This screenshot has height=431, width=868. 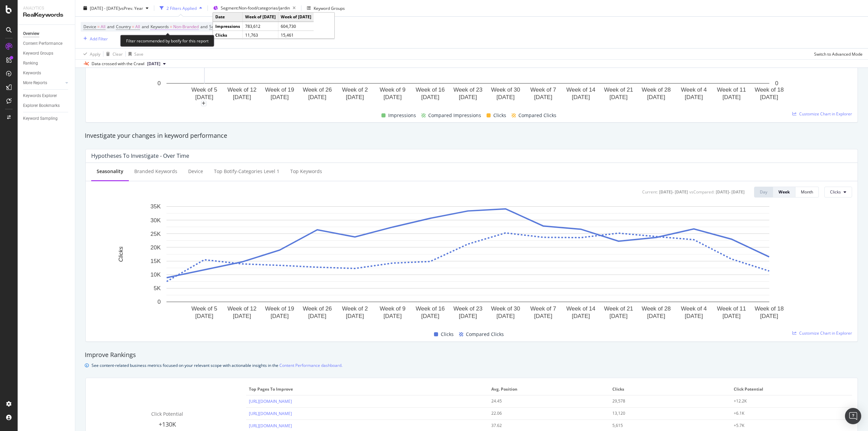 What do you see at coordinates (548, 389) in the screenshot?
I see `span: Avg. Position` at bounding box center [548, 389].